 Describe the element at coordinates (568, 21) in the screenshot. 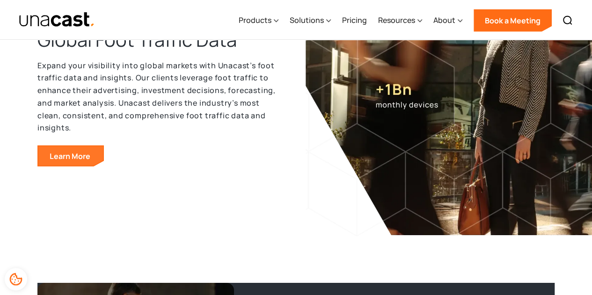

I see `img: Search icon` at that location.